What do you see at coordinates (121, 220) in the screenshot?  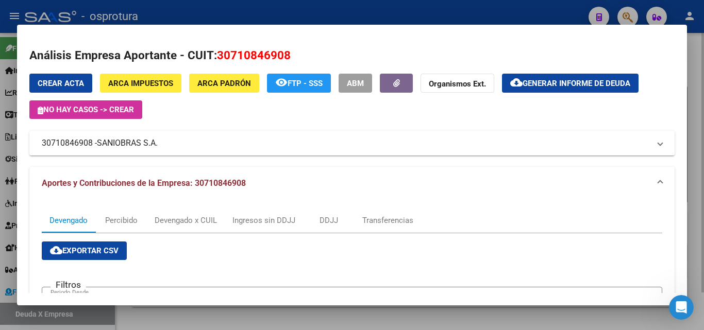 I see `div: Percibido` at bounding box center [121, 220].